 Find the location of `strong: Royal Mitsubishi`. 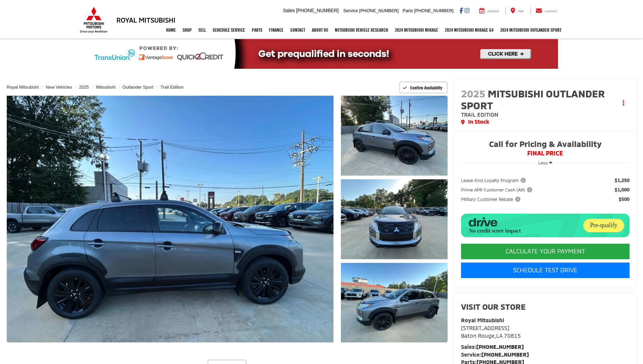

strong: Royal Mitsubishi is located at coordinates (482, 320).